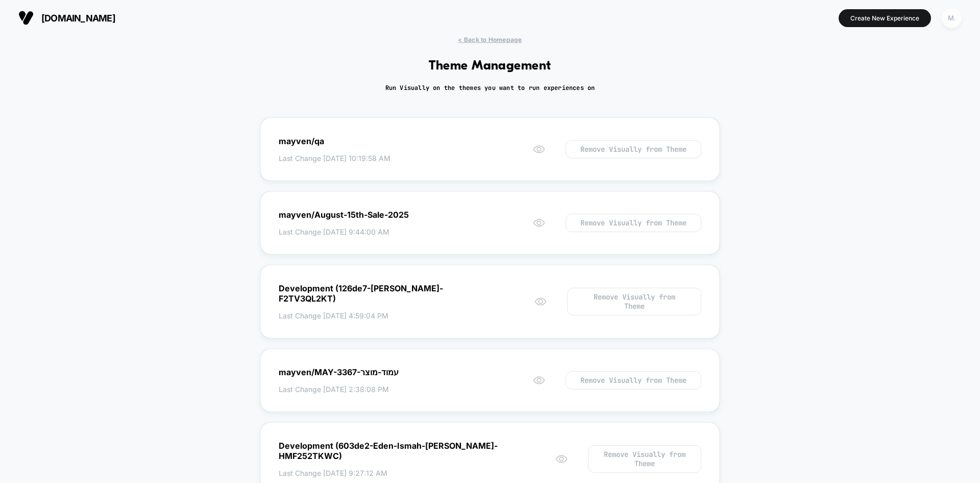 This screenshot has width=980, height=483. Describe the element at coordinates (952, 18) in the screenshot. I see `button: M.` at that location.